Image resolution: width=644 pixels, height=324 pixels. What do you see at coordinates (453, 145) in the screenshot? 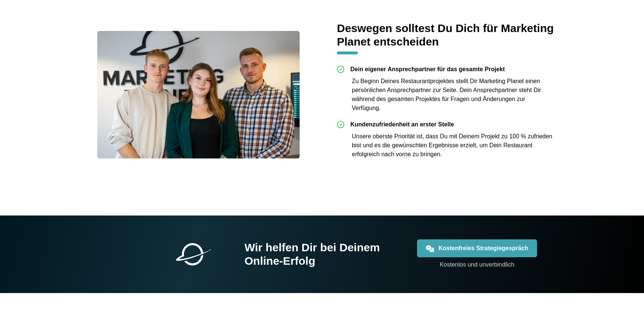
I see `p: Unsere oberste Priorität ist, dass Du mit Deinem Projekt zu 100 % zufrieden bist und es die gewün...` at bounding box center [453, 145].